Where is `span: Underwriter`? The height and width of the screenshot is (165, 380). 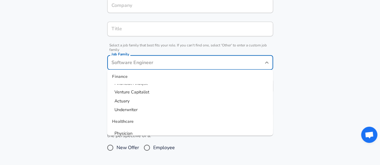
span: Underwriter is located at coordinates (126, 110).